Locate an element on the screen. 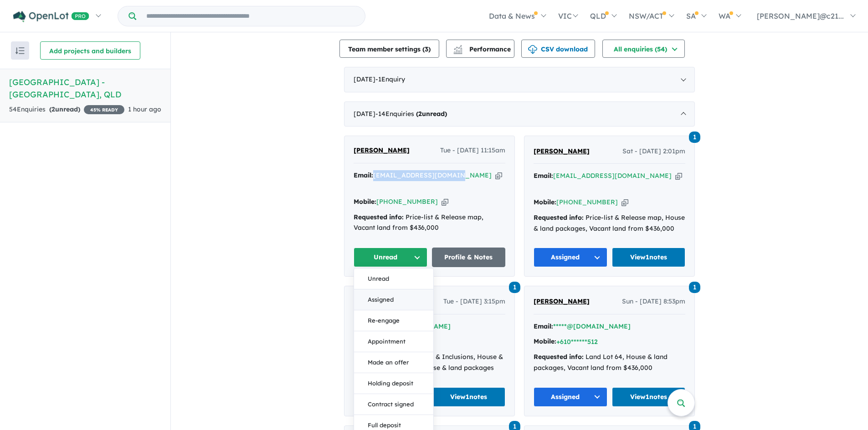  button: Re-engage is located at coordinates (394, 321).